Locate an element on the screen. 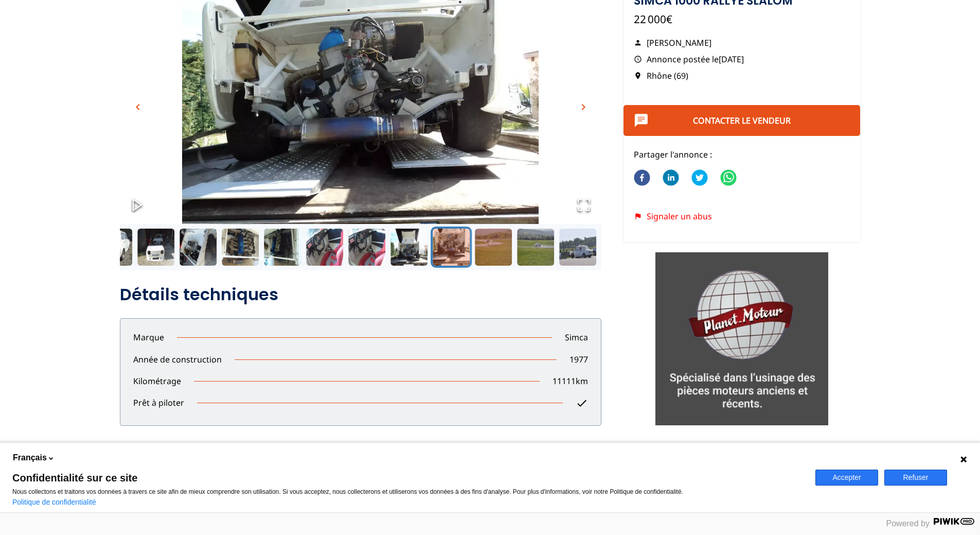 The image size is (980, 535). button: Go to Slide 15 is located at coordinates (535, 247).